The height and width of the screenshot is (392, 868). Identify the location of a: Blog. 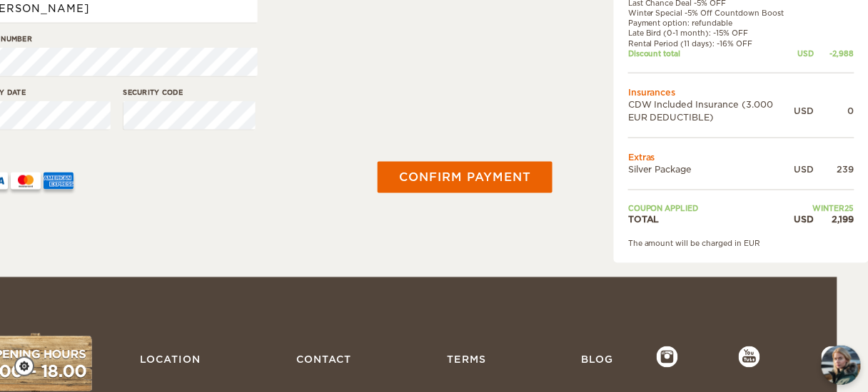
(597, 360).